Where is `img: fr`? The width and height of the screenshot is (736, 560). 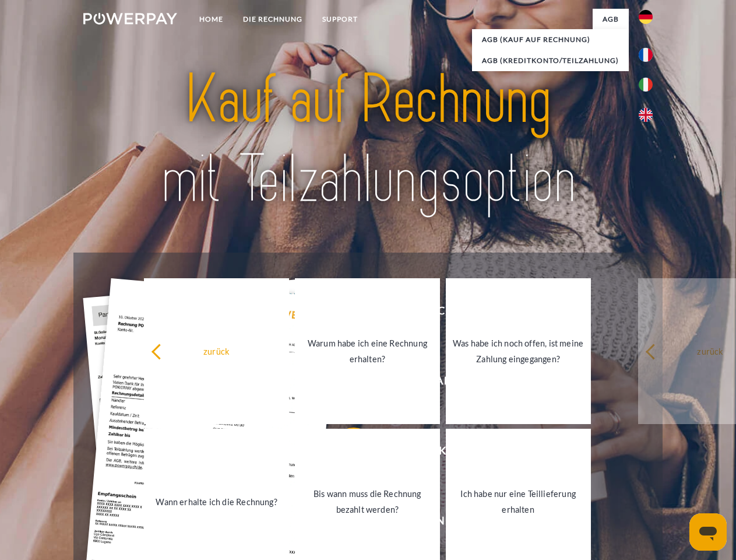 img: fr is located at coordinates (646, 55).